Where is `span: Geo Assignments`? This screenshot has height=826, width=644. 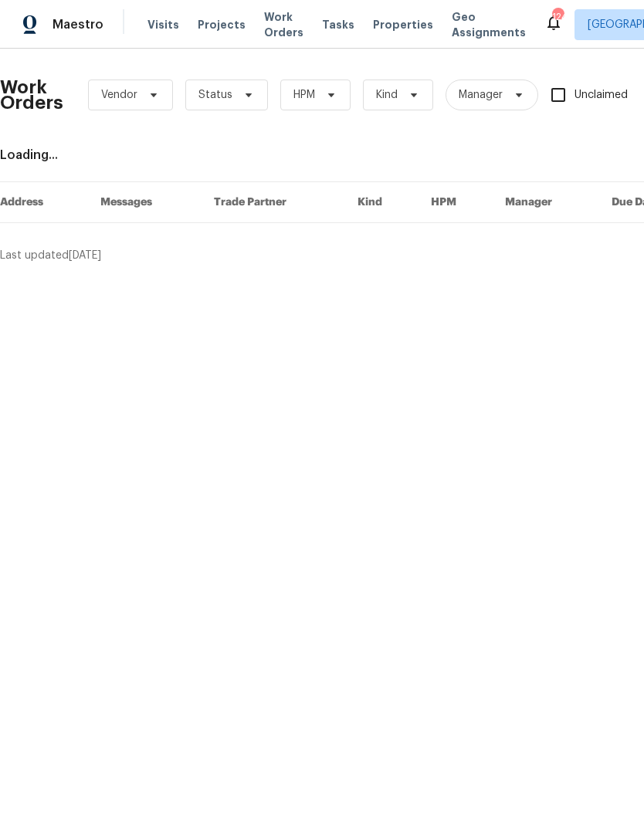 span: Geo Assignments is located at coordinates (489, 25).